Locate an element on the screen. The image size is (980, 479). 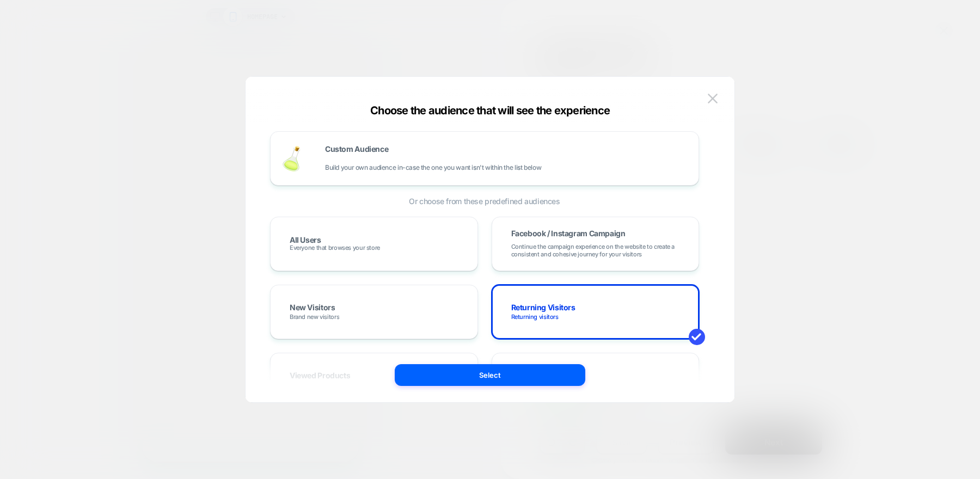
button: Select is located at coordinates (490, 375).